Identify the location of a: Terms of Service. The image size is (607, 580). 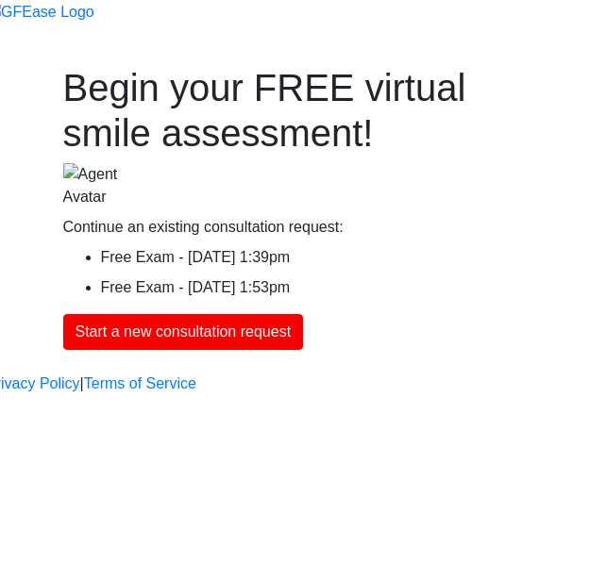
(140, 384).